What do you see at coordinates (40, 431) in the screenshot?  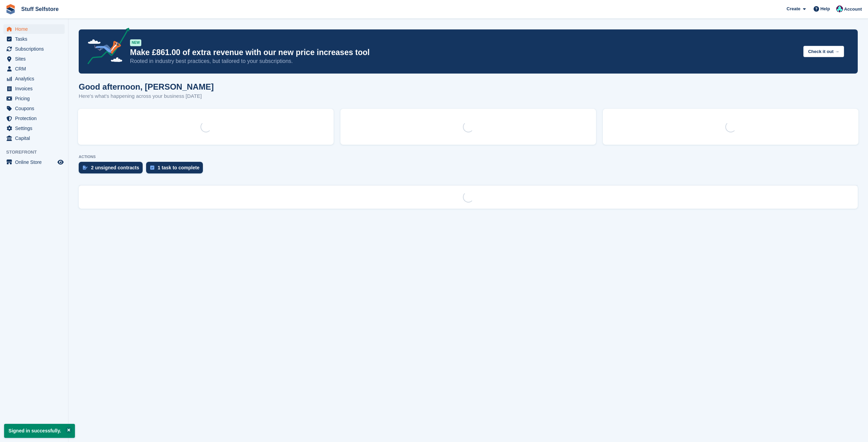 I see `p: Signed in successfully.` at bounding box center [40, 431].